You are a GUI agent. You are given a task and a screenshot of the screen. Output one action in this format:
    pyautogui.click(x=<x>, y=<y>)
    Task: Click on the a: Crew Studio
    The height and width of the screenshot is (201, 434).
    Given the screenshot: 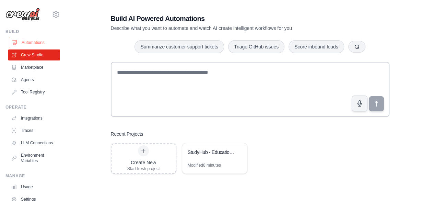 What is the action you would take?
    pyautogui.click(x=34, y=55)
    